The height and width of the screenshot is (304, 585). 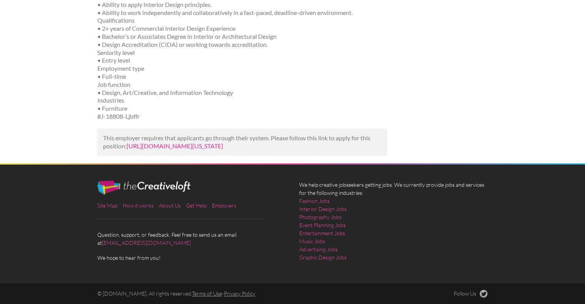 I want to click on a: Fashion Jobs, so click(x=314, y=201).